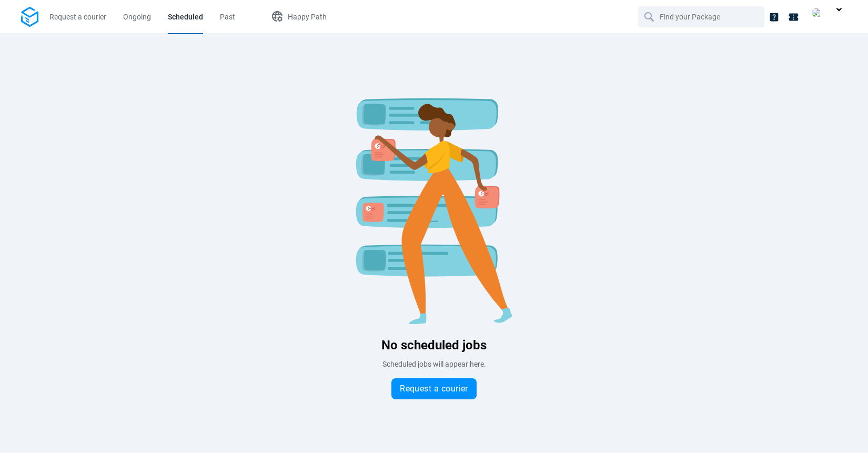 The height and width of the screenshot is (453, 868). I want to click on img: Client, so click(821, 12).